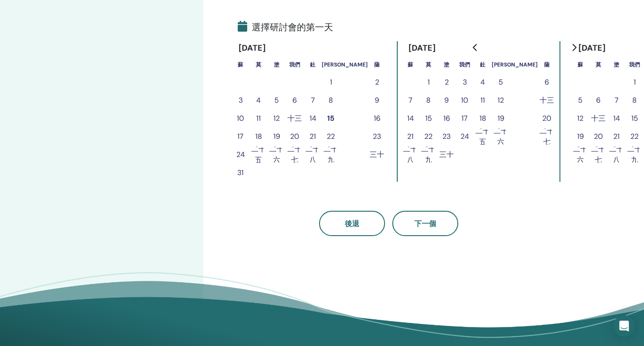 The image size is (644, 346). I want to click on button: 下一個, so click(425, 224).